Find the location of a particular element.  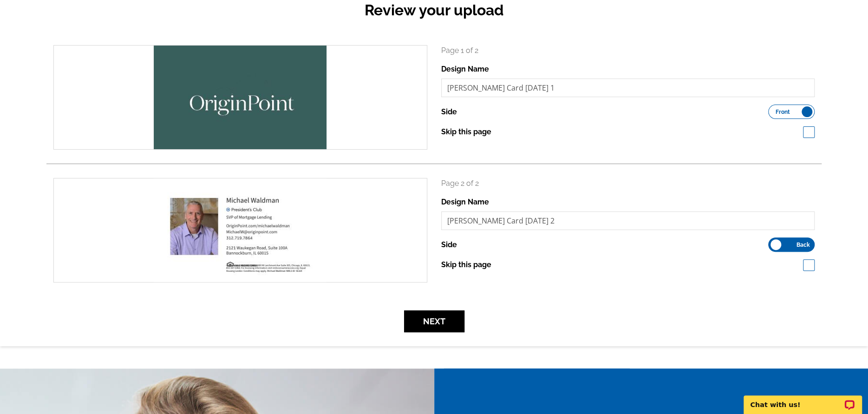

button: Open LiveChat chat widget is located at coordinates (112, 20).